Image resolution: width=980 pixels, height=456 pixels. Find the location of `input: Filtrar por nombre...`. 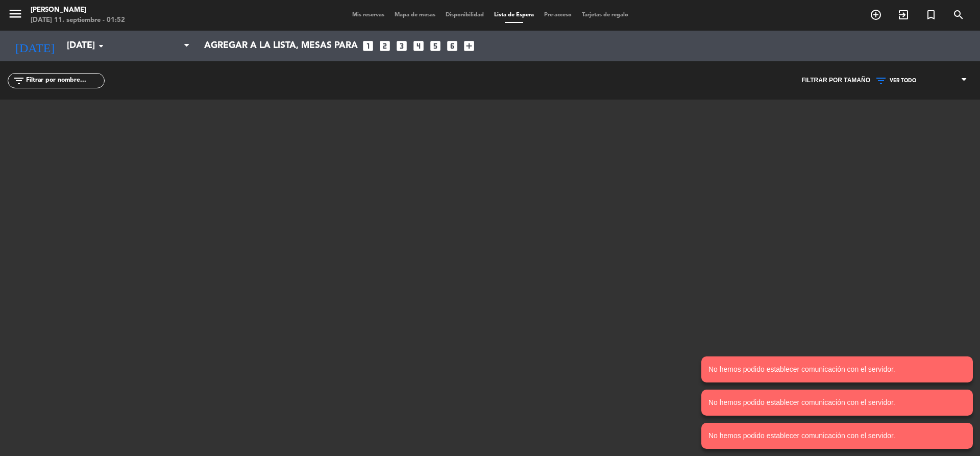

input: Filtrar por nombre... is located at coordinates (64, 81).